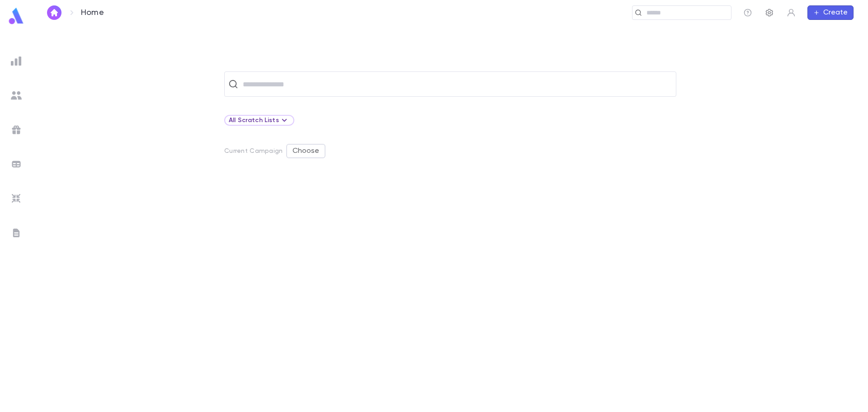 The width and height of the screenshot is (868, 412). Describe the element at coordinates (16, 95) in the screenshot. I see `img: students_grey.60c7aba0da46da39d6d829b817ac14fc.svg` at that location.